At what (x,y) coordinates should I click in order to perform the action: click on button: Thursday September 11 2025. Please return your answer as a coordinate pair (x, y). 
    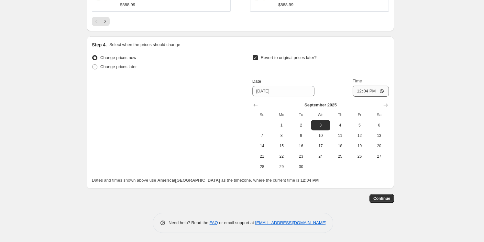
    Looking at the image, I should click on (340, 135).